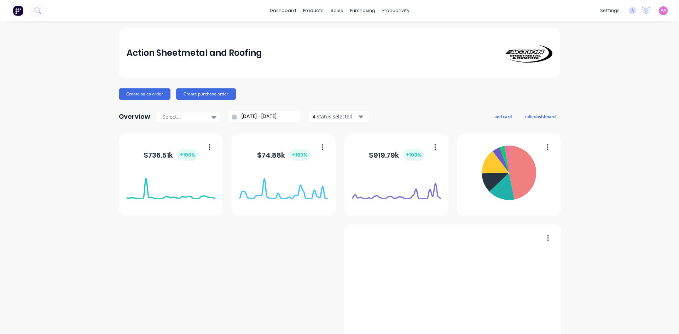  What do you see at coordinates (396, 11) in the screenshot?
I see `div: productivity` at bounding box center [396, 11].